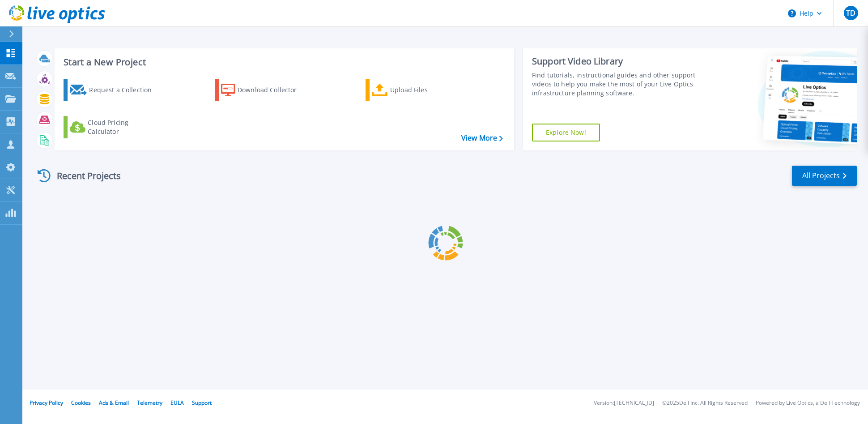 This screenshot has height=424, width=868. I want to click on div: Upload Files, so click(426, 90).